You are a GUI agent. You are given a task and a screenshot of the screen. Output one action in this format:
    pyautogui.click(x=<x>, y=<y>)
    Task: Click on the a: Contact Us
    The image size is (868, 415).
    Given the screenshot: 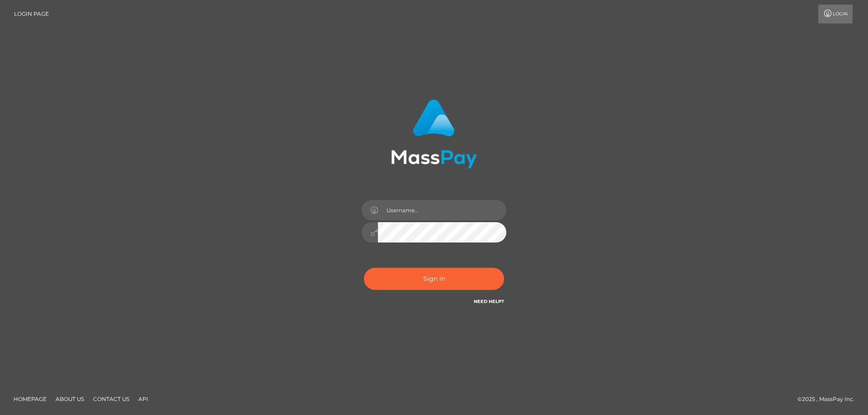 What is the action you would take?
    pyautogui.click(x=111, y=399)
    